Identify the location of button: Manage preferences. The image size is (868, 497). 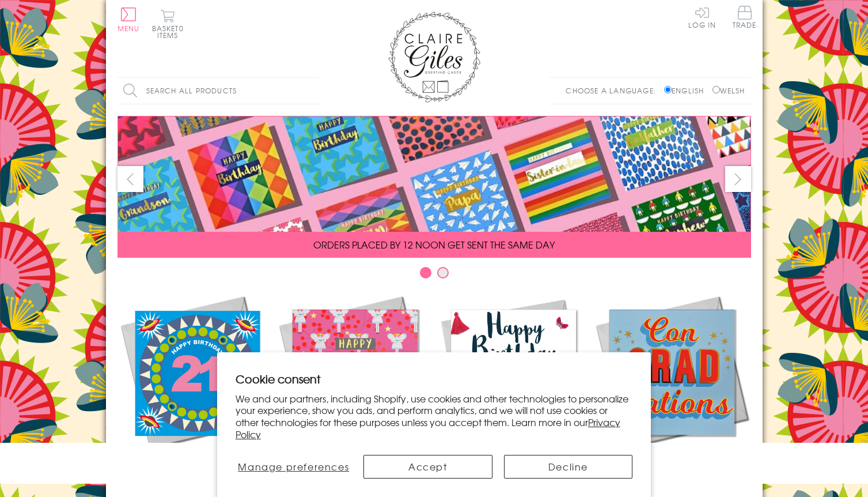
(293, 466).